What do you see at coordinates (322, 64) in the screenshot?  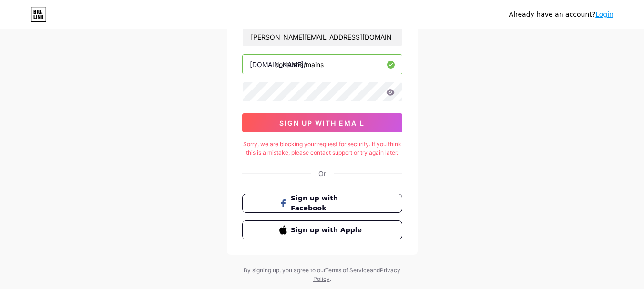 I see `input: username` at bounding box center [322, 64].